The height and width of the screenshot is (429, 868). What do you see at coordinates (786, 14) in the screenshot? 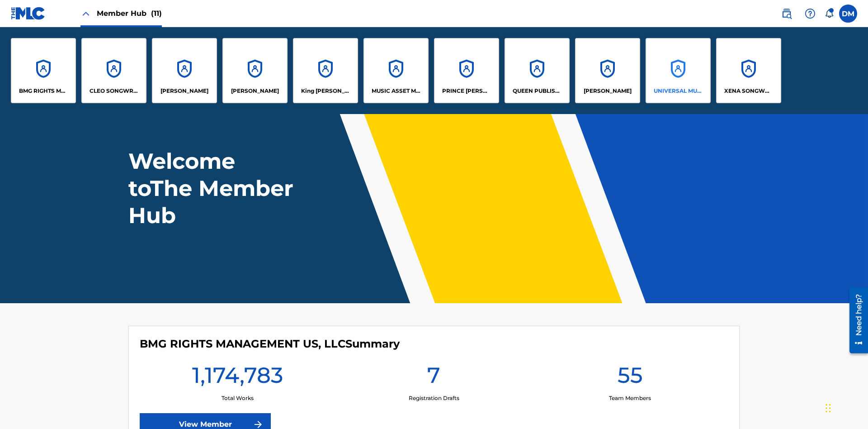
I see `a: Public Search` at bounding box center [786, 14].